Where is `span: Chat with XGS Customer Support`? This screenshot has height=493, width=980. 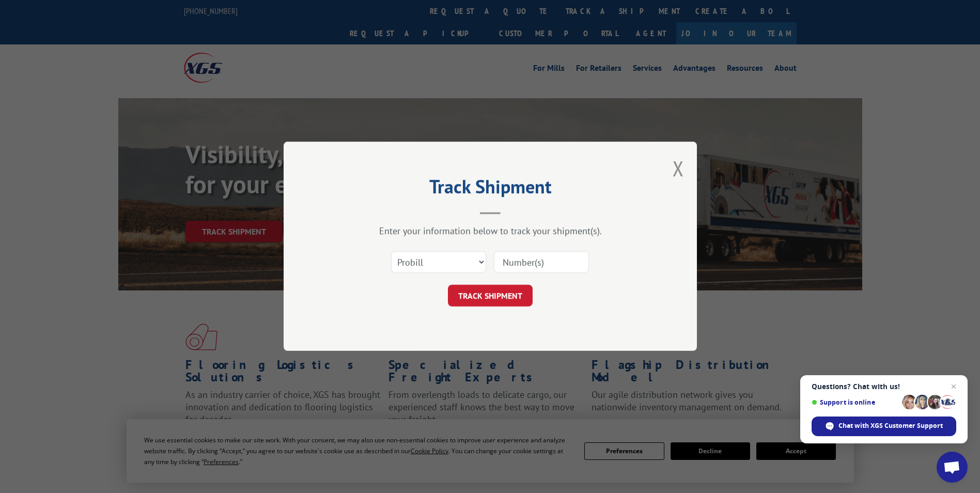 span: Chat with XGS Customer Support is located at coordinates (890, 426).